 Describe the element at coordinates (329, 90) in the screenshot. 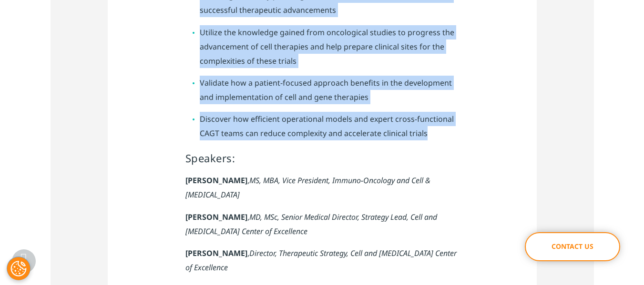

I see `li: Validate how a patient-focused approach benefits in the development and implementation of cell an...` at that location.